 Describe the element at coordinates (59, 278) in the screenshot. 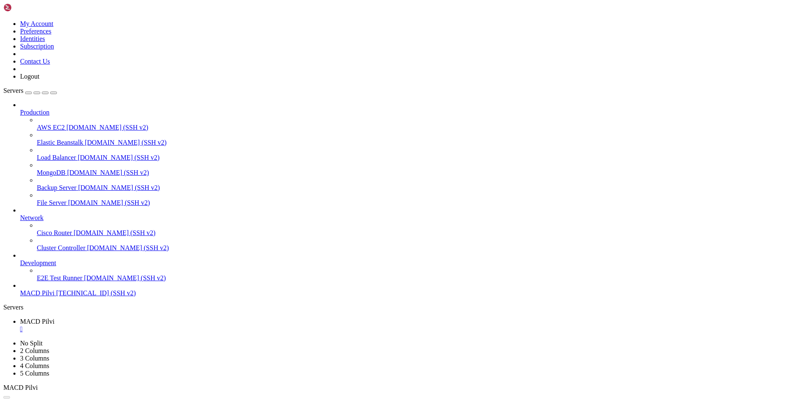

I see `span: E2E Test Runner` at that location.